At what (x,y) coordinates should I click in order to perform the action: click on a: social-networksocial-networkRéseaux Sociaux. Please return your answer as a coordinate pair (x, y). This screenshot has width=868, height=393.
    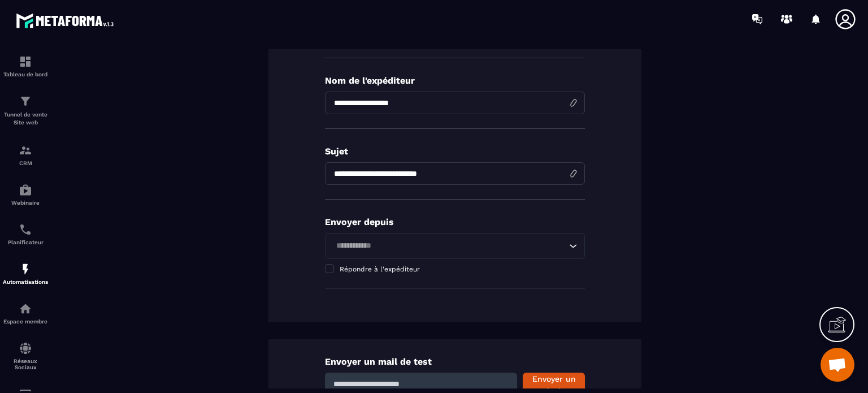
    Looking at the image, I should click on (25, 356).